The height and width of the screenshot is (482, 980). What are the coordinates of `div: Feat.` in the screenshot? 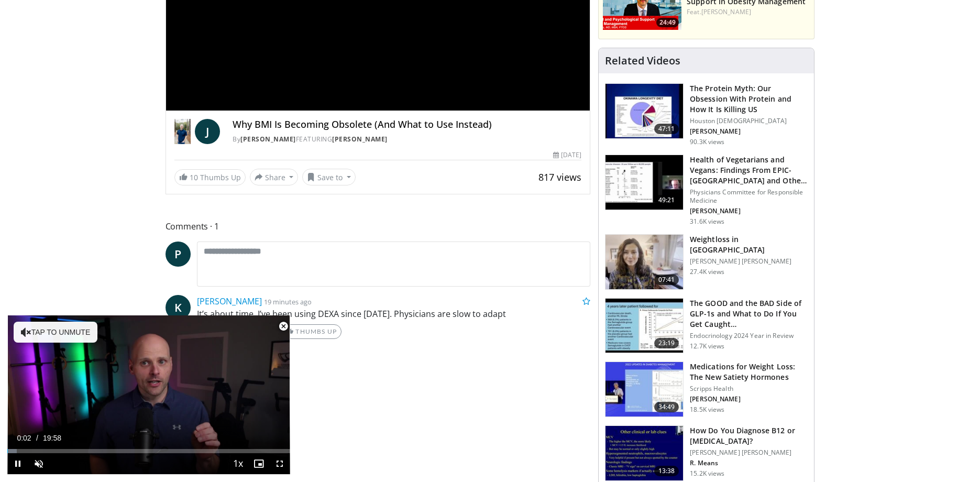 It's located at (748, 12).